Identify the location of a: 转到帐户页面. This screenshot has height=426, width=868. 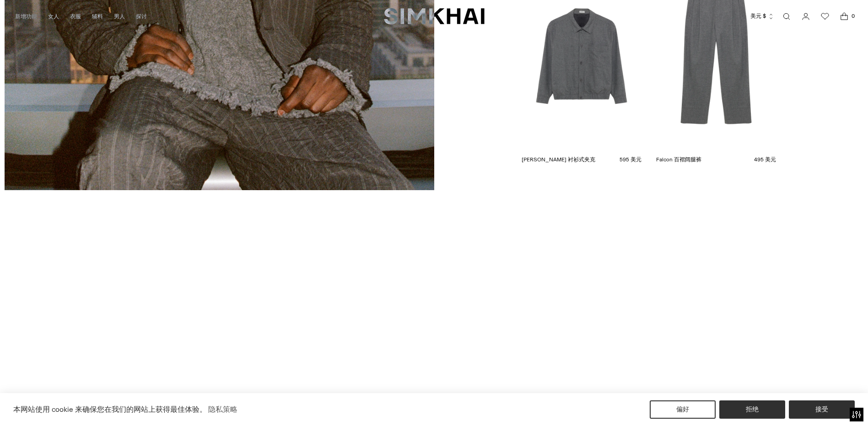
(806, 16).